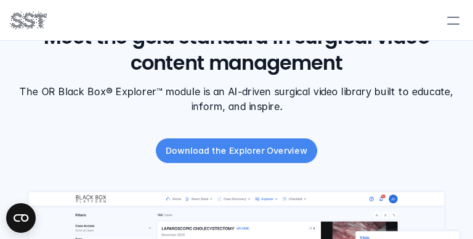  Describe the element at coordinates (21, 218) in the screenshot. I see `button: Open CMP widget` at that location.